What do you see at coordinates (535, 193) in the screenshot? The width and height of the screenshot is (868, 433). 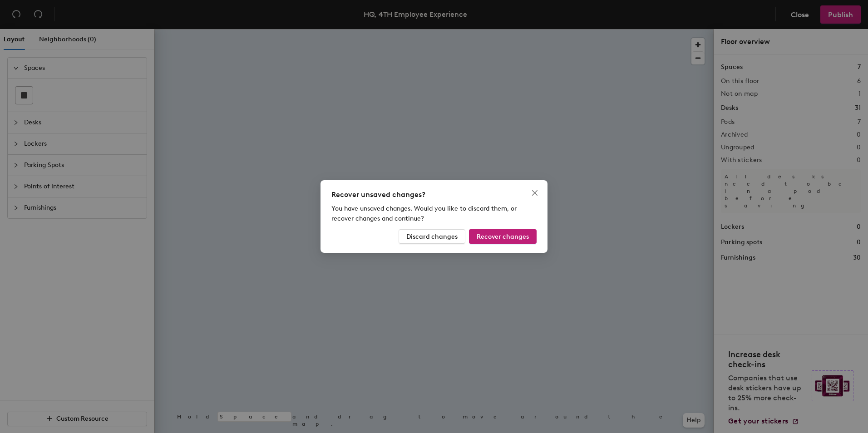 I see `button: Close` at bounding box center [535, 193].